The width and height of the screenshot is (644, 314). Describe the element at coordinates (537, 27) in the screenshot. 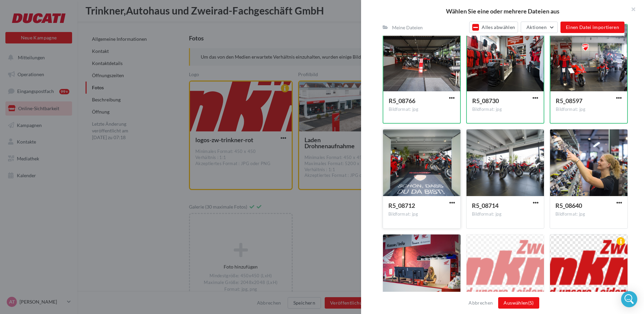

I see `span: Aktionen` at that location.